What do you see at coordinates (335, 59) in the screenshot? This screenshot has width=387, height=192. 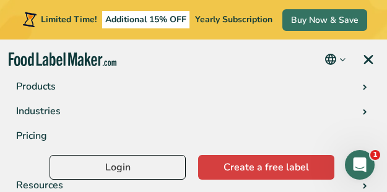 I see `button: Change language` at bounding box center [335, 59].